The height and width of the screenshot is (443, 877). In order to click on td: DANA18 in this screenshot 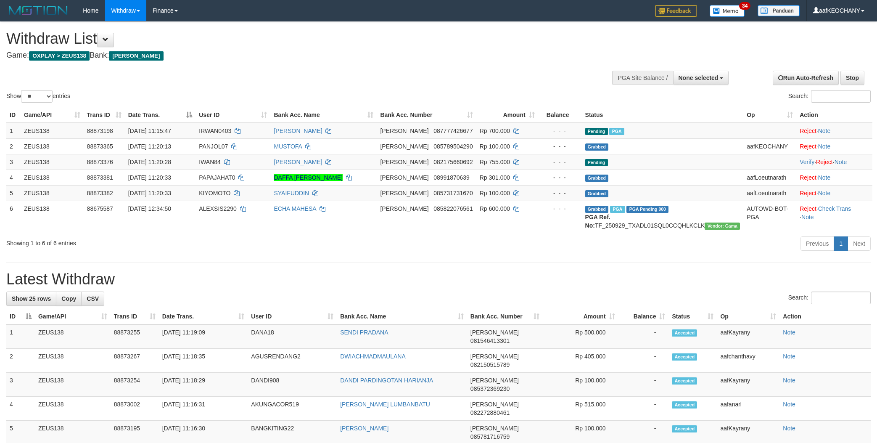, I will do `click(292, 336)`.